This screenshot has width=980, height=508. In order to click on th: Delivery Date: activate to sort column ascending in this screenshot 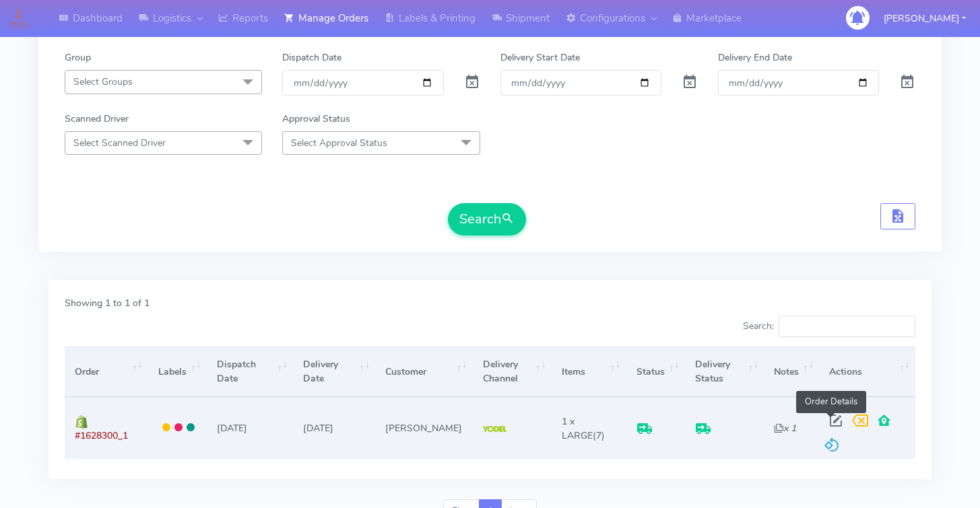, I will do `click(334, 372)`.